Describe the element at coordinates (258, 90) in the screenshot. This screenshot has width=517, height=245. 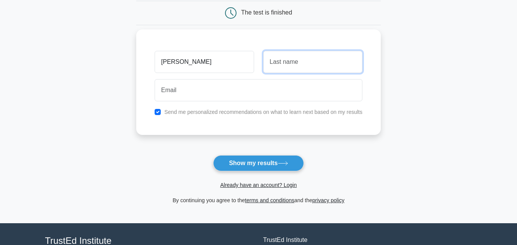
I see `input: Email` at that location.